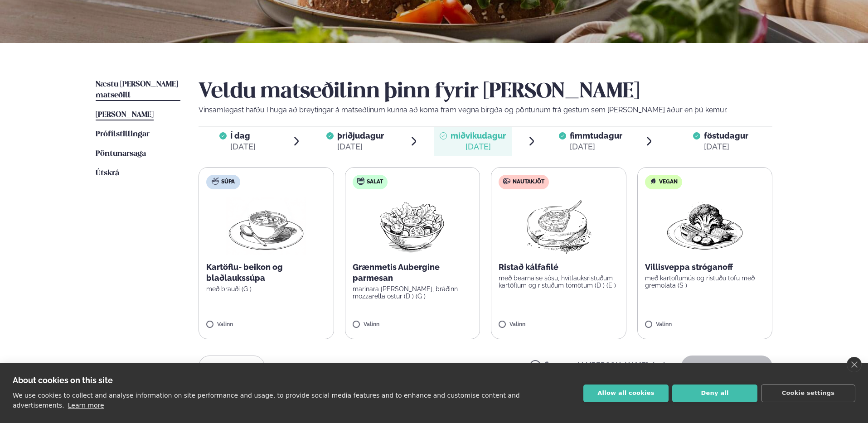 The image size is (868, 423). I want to click on span: Salat, so click(375, 182).